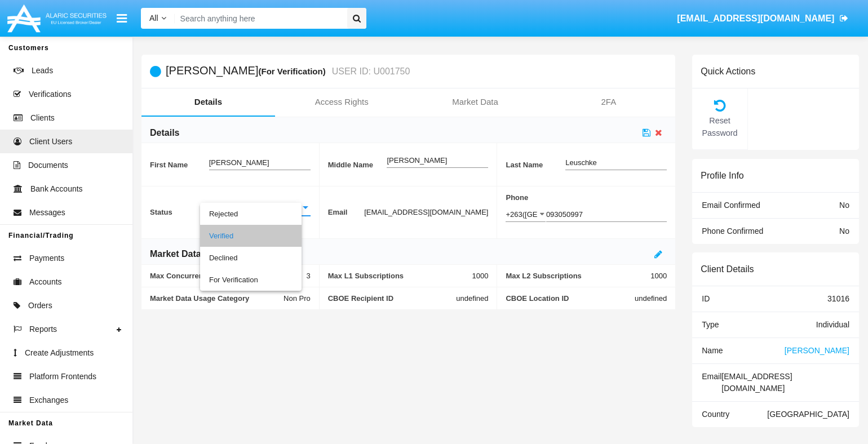  I want to click on a: All, so click(158, 18).